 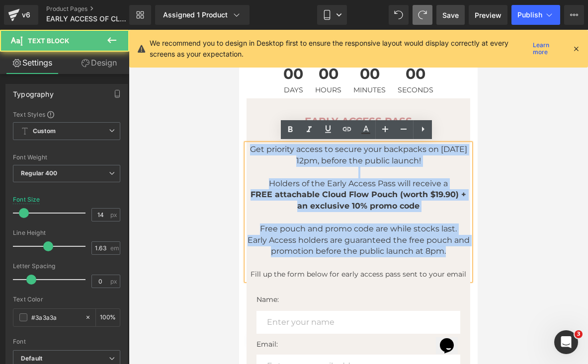 I want to click on span: Early Access holders are guaranteed the free pouch and promotion before the public launch at 8pm., so click(x=119, y=216).